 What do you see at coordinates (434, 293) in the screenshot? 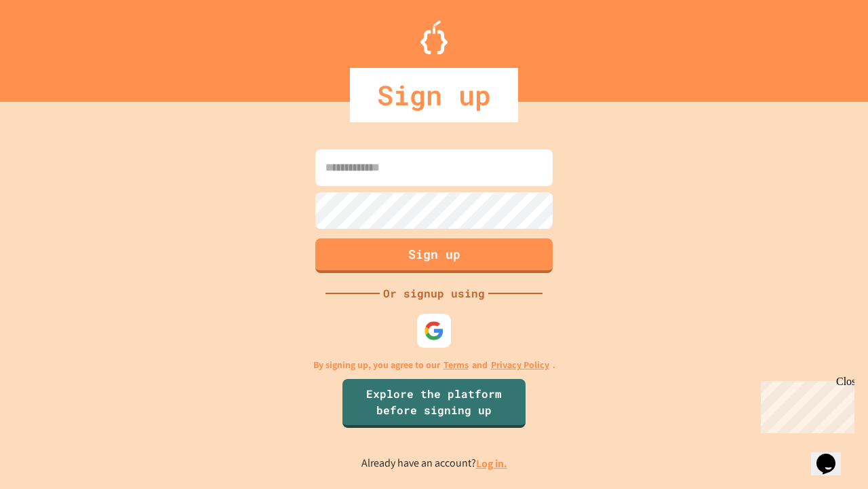
I see `div: Or signup using` at bounding box center [434, 293].